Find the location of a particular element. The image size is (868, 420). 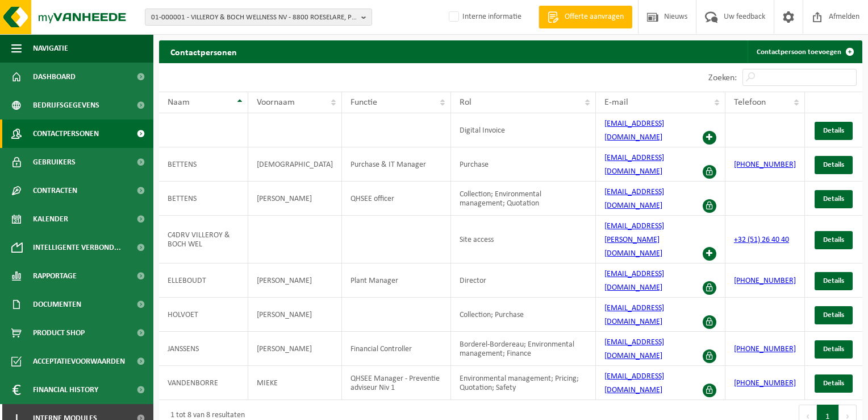

td: Digital Invoice is located at coordinates (523, 130).